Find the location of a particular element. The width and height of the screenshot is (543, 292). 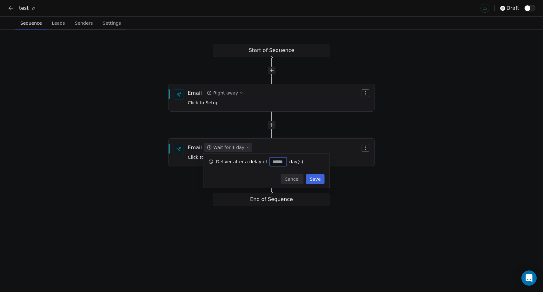

span: Leads is located at coordinates (58, 23).